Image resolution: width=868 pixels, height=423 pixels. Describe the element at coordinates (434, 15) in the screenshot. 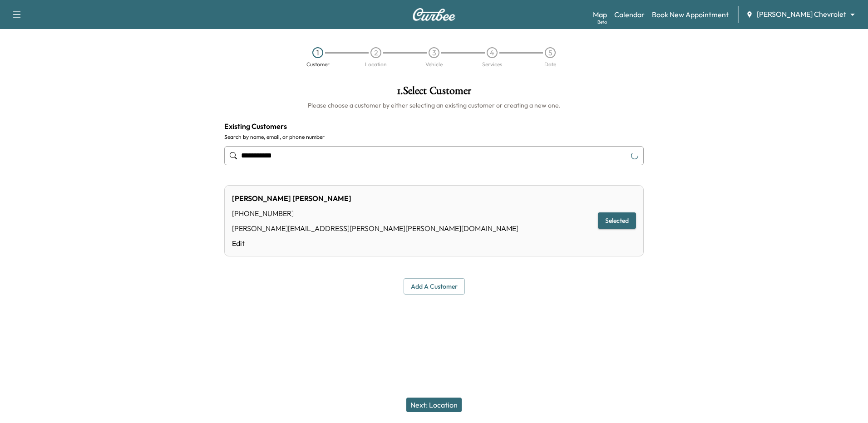

I see `img: Curbee Logo` at that location.